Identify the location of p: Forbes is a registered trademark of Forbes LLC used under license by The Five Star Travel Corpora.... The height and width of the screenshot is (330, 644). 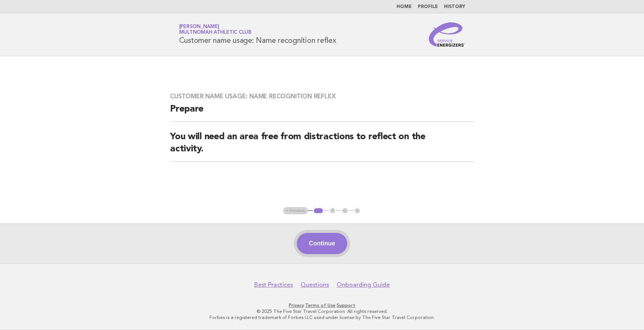
(322, 317).